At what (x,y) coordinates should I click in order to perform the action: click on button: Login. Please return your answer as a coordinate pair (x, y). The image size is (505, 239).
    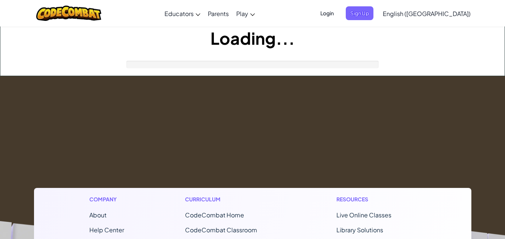
    Looking at the image, I should click on (327, 13).